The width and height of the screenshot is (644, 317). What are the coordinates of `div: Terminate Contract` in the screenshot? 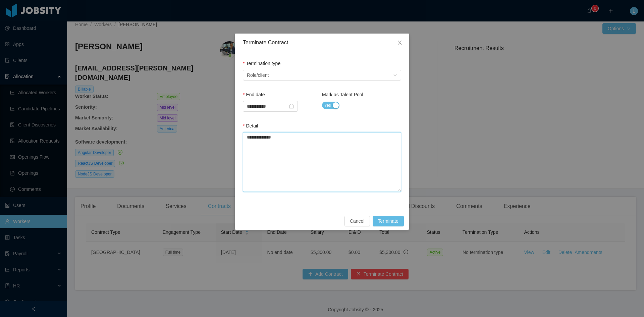 It's located at (322, 43).